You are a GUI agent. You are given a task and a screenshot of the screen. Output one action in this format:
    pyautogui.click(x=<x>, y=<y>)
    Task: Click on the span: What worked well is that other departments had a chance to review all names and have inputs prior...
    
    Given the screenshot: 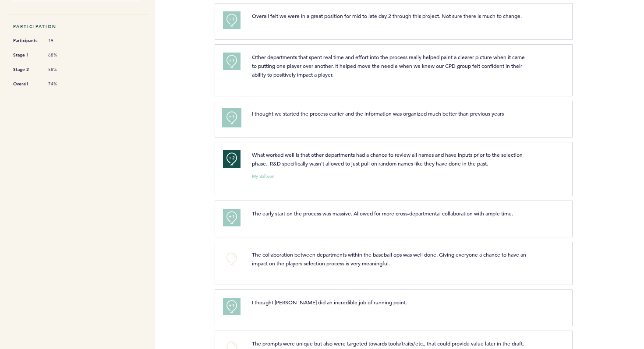 What is the action you would take?
    pyautogui.click(x=388, y=159)
    